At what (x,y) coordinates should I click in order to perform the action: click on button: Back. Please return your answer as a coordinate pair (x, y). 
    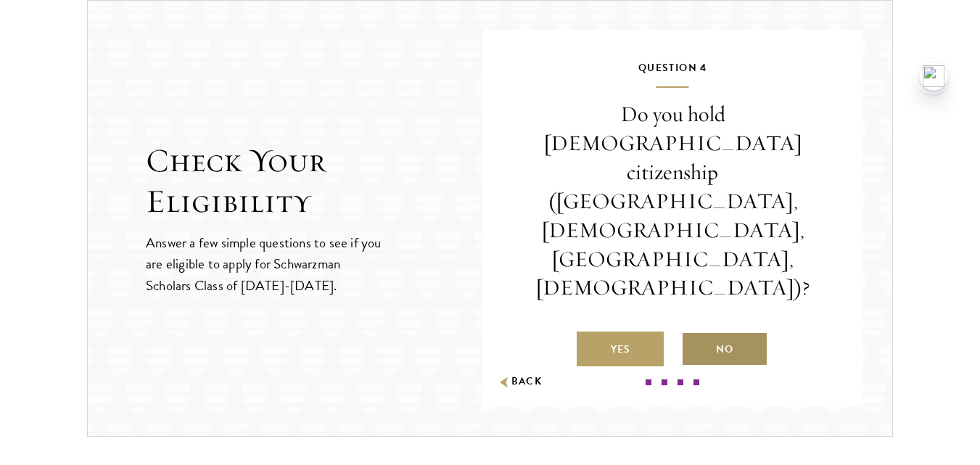
    Looking at the image, I should click on (520, 381).